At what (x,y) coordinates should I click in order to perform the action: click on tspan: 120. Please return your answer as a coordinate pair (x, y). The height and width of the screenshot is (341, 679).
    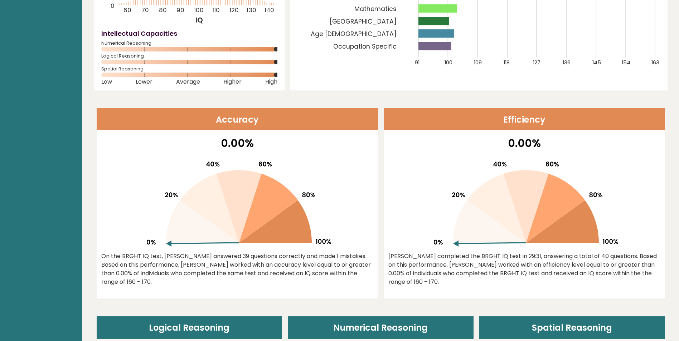
    Looking at the image, I should click on (234, 10).